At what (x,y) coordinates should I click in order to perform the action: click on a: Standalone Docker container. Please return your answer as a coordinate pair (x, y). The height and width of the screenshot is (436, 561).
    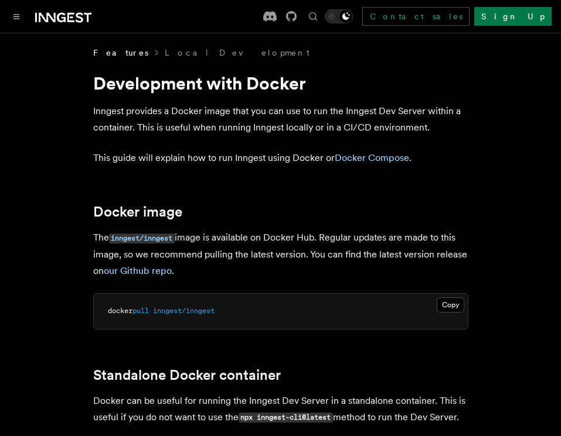
    Looking at the image, I should click on (187, 375).